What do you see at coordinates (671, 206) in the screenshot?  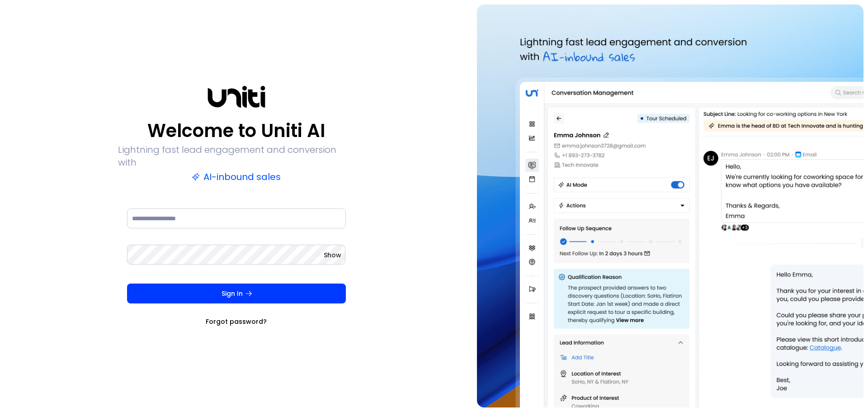 I see `img: auth-hero.png` at bounding box center [671, 206].